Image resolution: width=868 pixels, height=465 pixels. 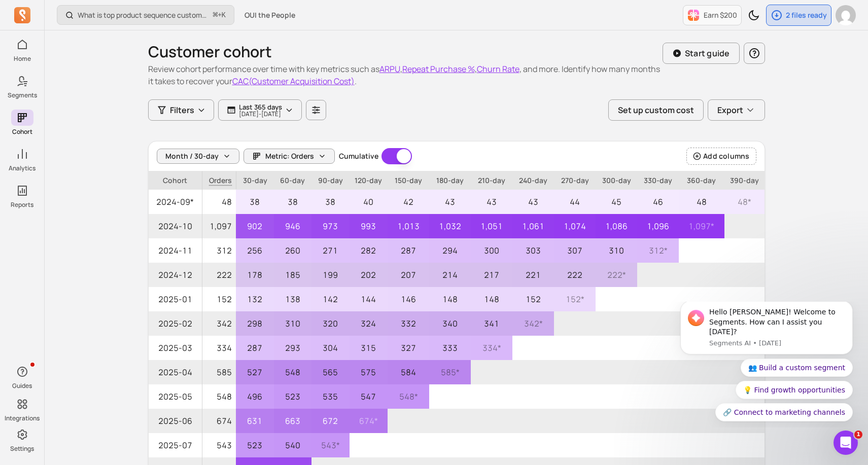 I want to click on span: 2025-05, so click(x=176, y=396).